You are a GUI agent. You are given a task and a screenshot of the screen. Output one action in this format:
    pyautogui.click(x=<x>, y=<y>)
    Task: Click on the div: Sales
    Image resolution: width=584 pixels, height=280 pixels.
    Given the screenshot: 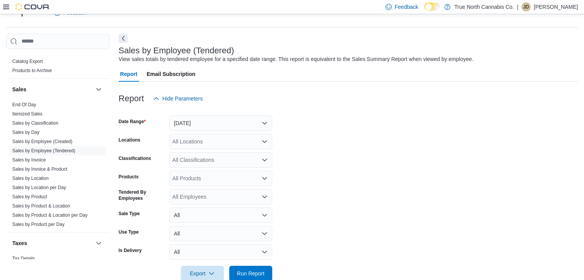 What is the action you would take?
    pyautogui.click(x=58, y=166)
    